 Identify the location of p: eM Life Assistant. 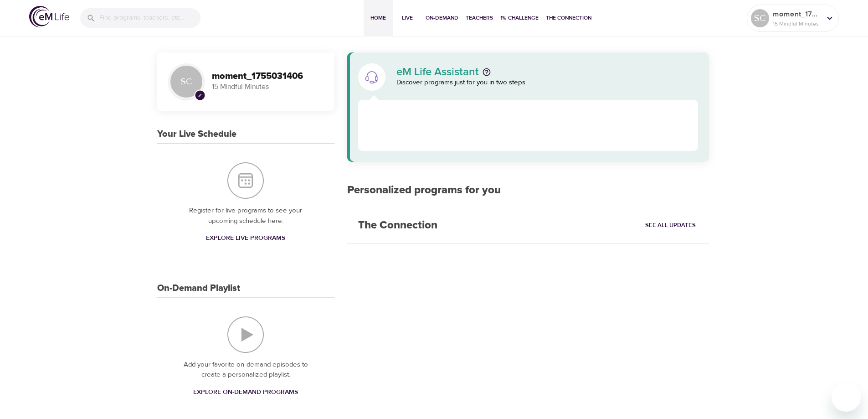
(438, 72).